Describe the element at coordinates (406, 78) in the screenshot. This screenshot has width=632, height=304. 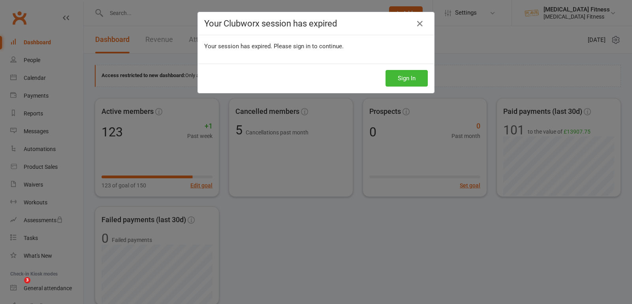
I see `button: Sign In` at that location.